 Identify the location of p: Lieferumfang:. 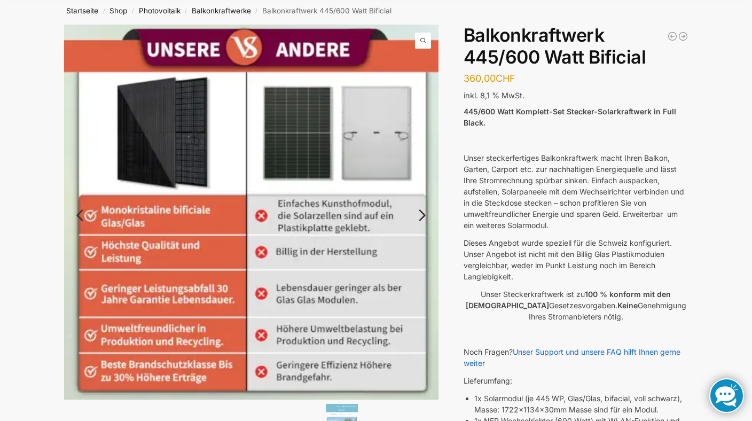
(576, 380).